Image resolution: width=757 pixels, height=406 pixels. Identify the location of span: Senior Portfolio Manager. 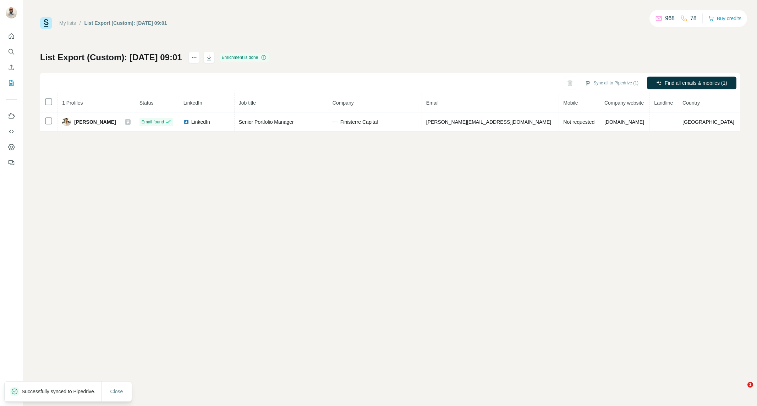
(266, 122).